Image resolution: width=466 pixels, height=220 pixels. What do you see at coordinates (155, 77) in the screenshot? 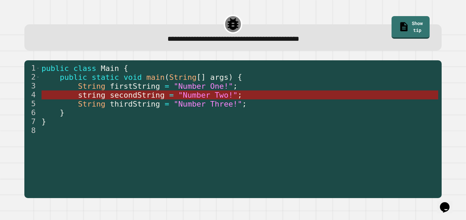
I see `span: main` at bounding box center [155, 77].